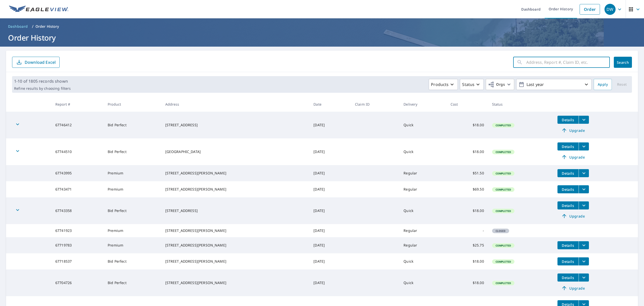 This screenshot has height=306, width=644. Describe the element at coordinates (467, 173) in the screenshot. I see `td: $51.50` at that location.